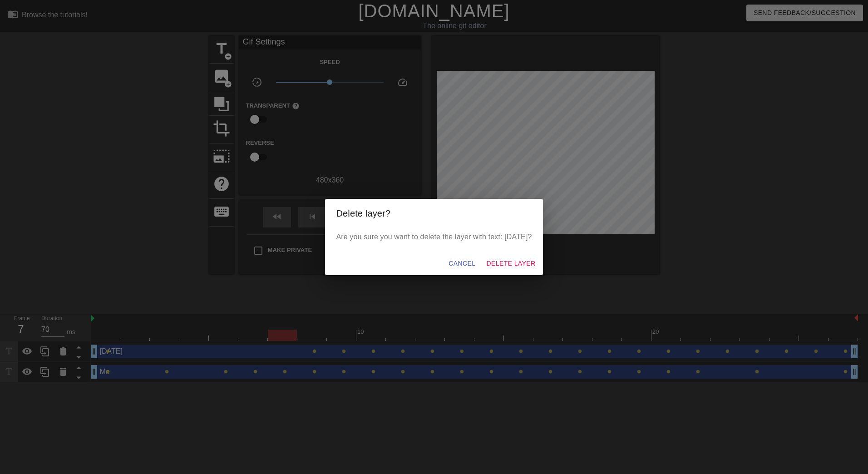 This screenshot has height=474, width=868. Describe the element at coordinates (433, 213) in the screenshot. I see `h2: Delete layer?` at that location.